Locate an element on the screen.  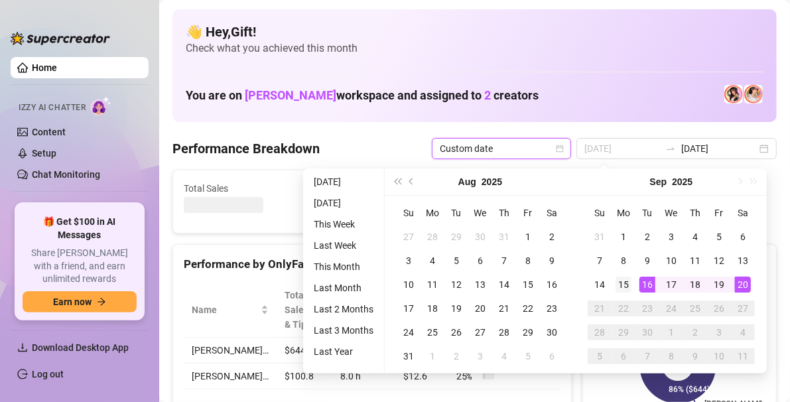
td: 2025-10-09 is located at coordinates (695, 356).